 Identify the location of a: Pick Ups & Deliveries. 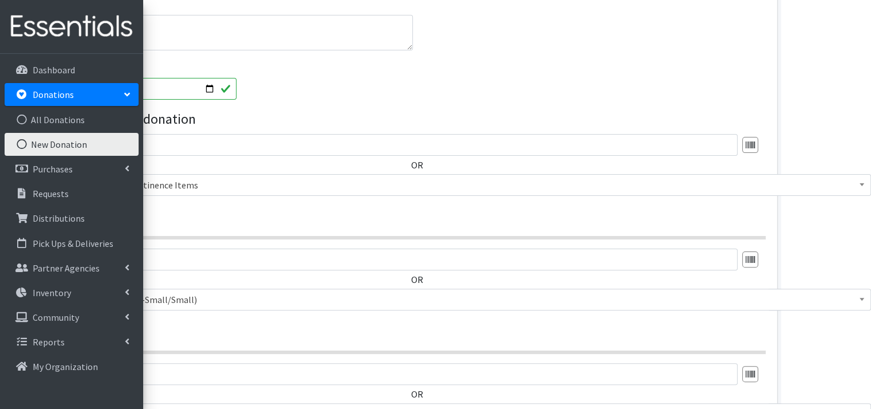
(72, 243).